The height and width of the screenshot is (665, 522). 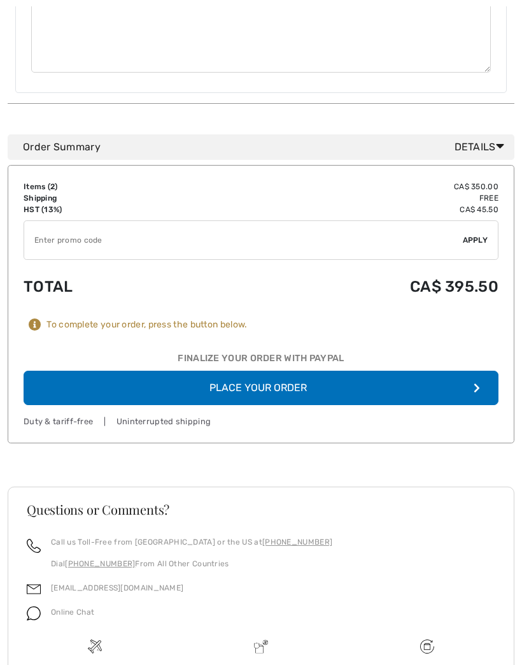 I want to click on img: Delivery is a breeze since we pay the duties!, so click(x=261, y=646).